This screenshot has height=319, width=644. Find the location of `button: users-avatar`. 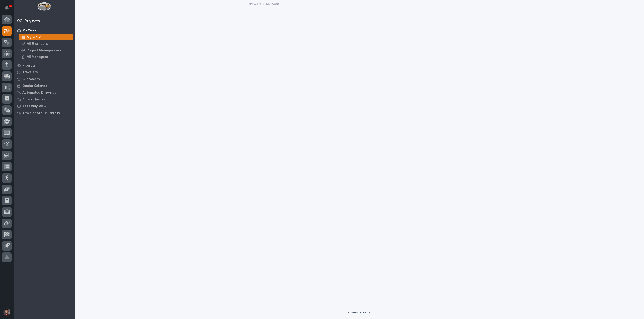

button: users-avatar is located at coordinates (7, 312).